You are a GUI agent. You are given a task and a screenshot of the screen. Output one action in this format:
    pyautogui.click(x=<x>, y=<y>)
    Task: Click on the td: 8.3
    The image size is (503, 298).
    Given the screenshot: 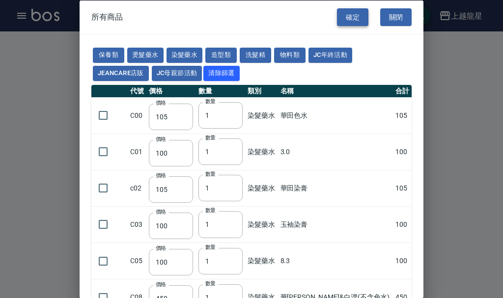 What is the action you would take?
    pyautogui.click(x=335, y=261)
    